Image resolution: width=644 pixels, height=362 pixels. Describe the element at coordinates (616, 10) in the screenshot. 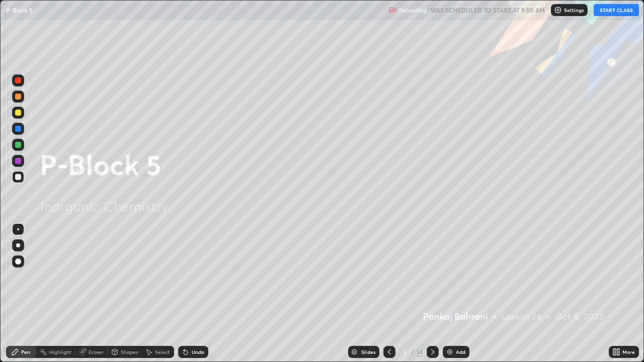

I see `button: START CLASS` at that location.